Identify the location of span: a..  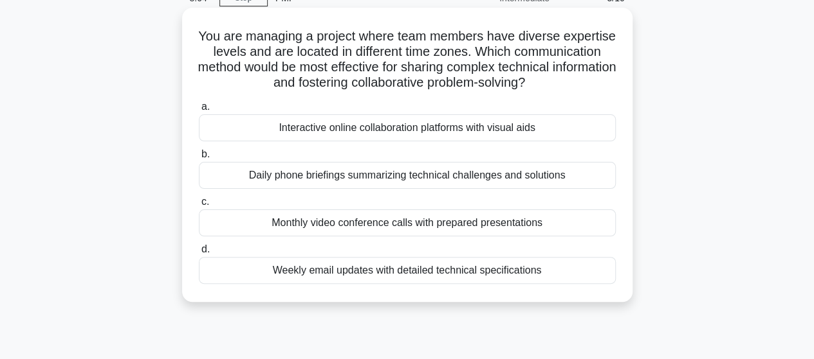
(205, 106).